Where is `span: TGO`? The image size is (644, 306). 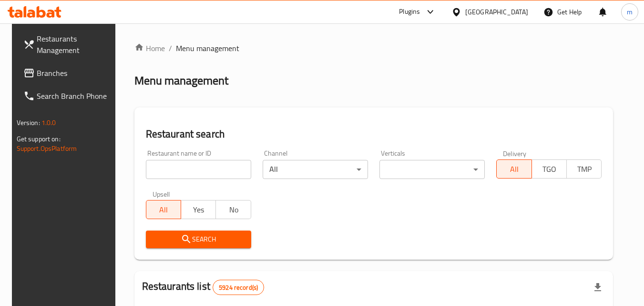
span: TGO is located at coordinates (549, 169).